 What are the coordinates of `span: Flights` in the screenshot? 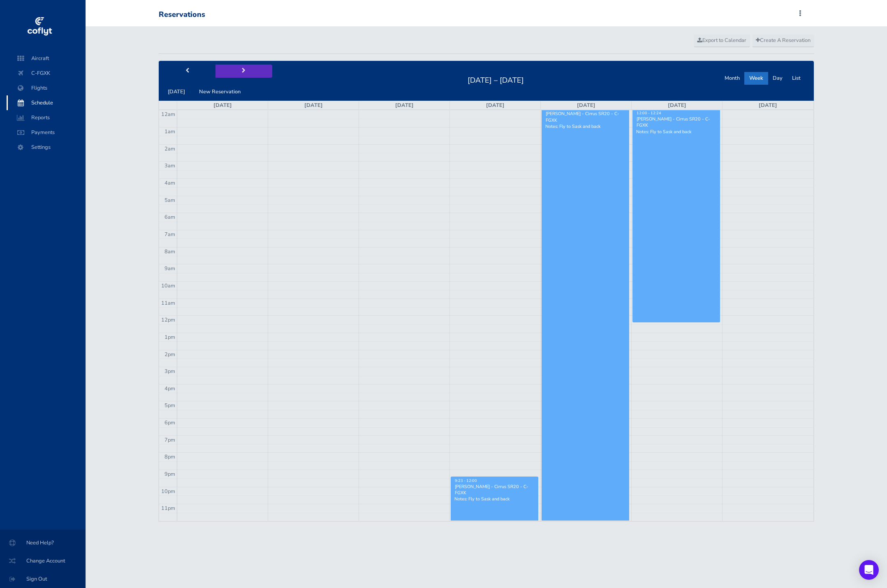 It's located at (46, 88).